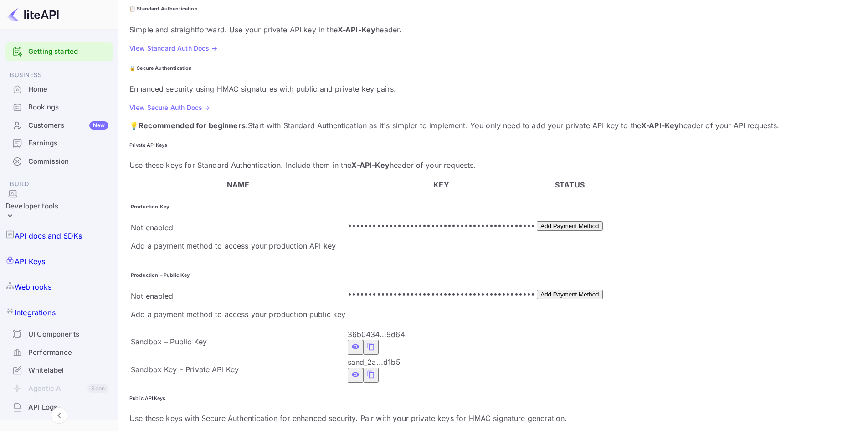  I want to click on p: Enhanced security using HMAC signatures with public and private key pairs., so click(493, 89).